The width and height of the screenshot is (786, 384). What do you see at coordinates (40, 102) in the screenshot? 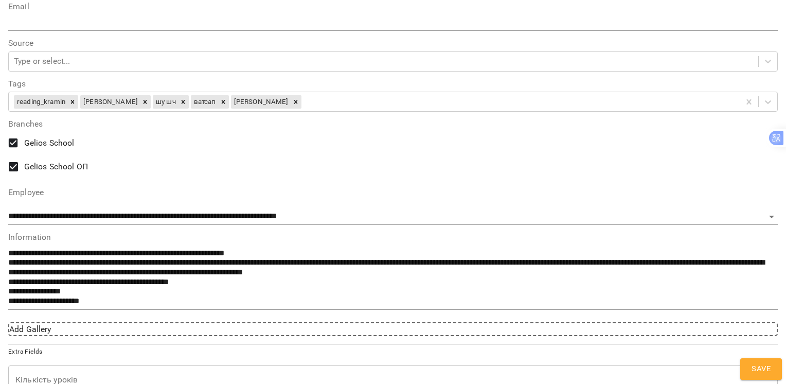
I see `div: reading_kramin` at bounding box center [40, 102].